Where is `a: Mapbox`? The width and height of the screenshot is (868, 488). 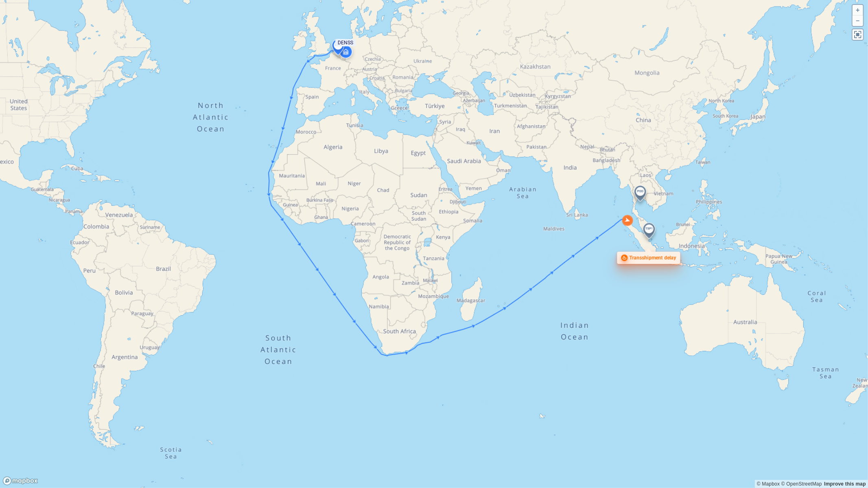 a: Mapbox is located at coordinates (768, 484).